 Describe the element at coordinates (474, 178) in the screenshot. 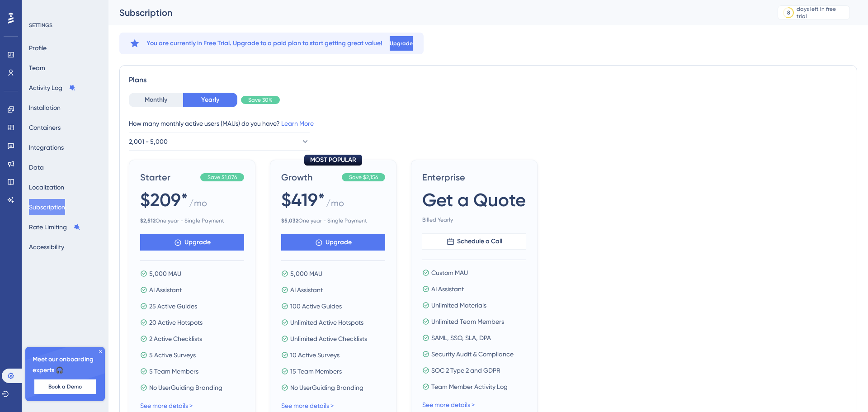

I see `span: Enterprise` at that location.